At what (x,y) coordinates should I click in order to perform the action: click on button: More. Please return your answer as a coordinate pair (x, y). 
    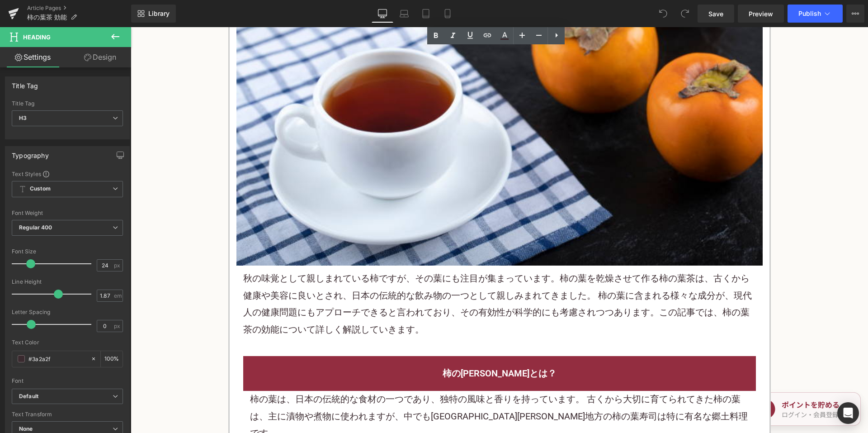
    Looking at the image, I should click on (856, 14).